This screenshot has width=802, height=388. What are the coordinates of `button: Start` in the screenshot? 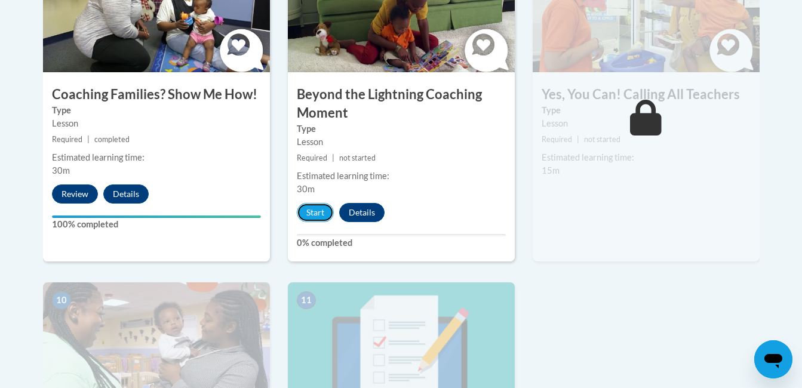 It's located at (315, 213).